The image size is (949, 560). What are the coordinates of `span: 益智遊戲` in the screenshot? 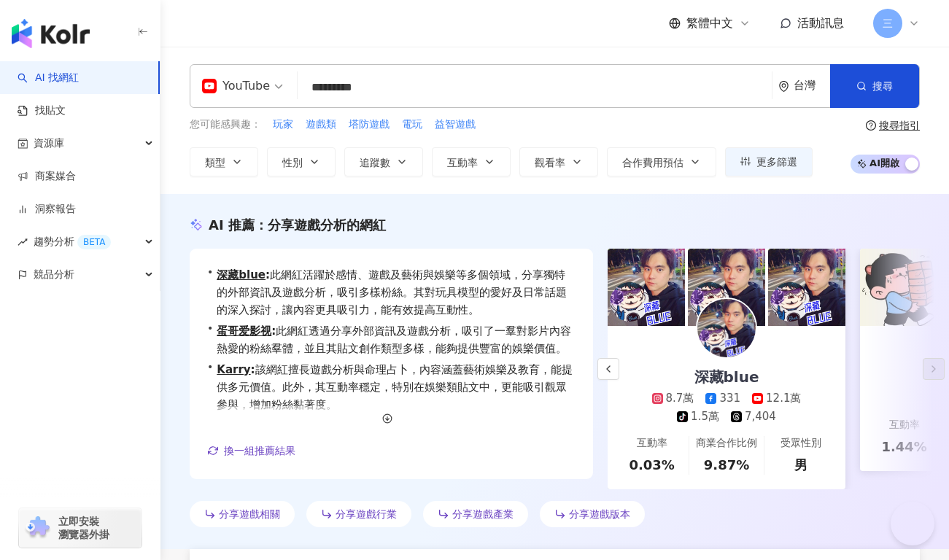 It's located at (455, 125).